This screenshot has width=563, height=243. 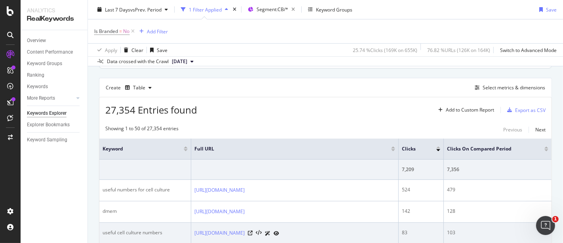 What do you see at coordinates (259, 233) in the screenshot?
I see `button: View HTML Source` at bounding box center [259, 233].